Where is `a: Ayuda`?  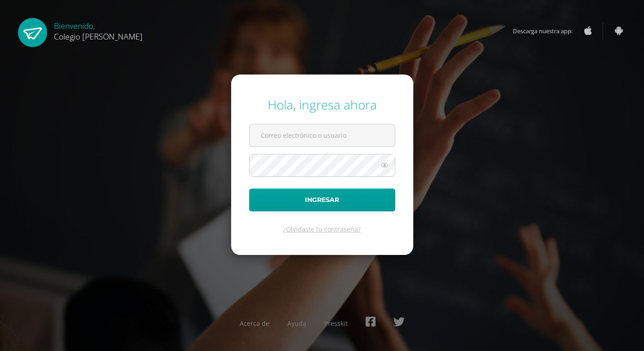 a: Ayuda is located at coordinates (296, 324).